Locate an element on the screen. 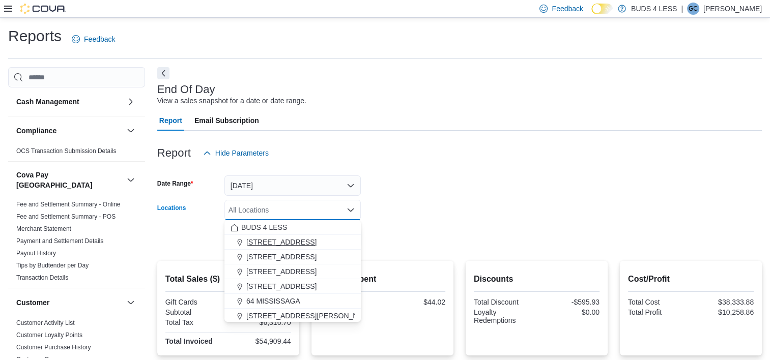  span: 64 MISSISSAGA is located at coordinates (273, 301).